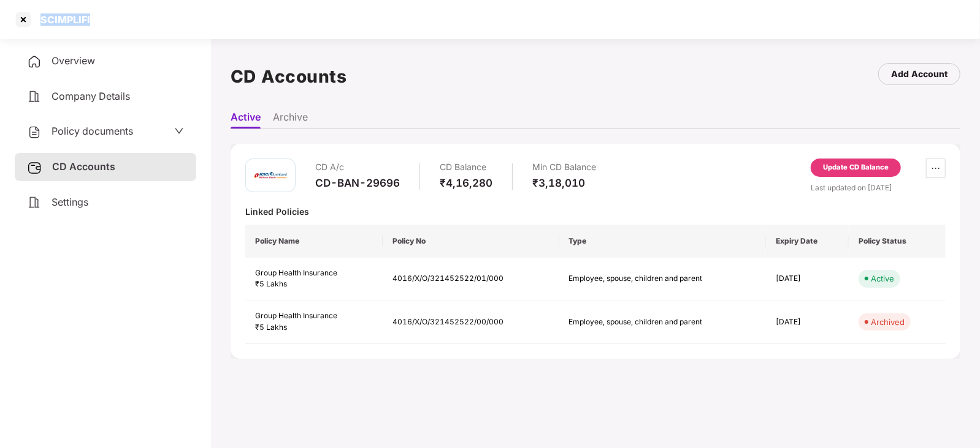 This screenshot has width=980, height=448. I want to click on div: SCIMPLIFI, so click(61, 20).